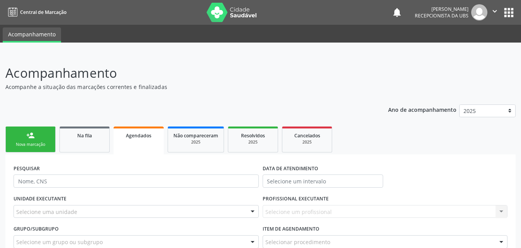  I want to click on span: Central de Marcação, so click(43, 12).